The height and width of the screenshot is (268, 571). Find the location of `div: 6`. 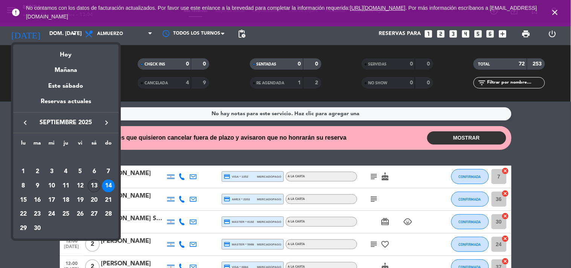

div: 6 is located at coordinates (94, 172).